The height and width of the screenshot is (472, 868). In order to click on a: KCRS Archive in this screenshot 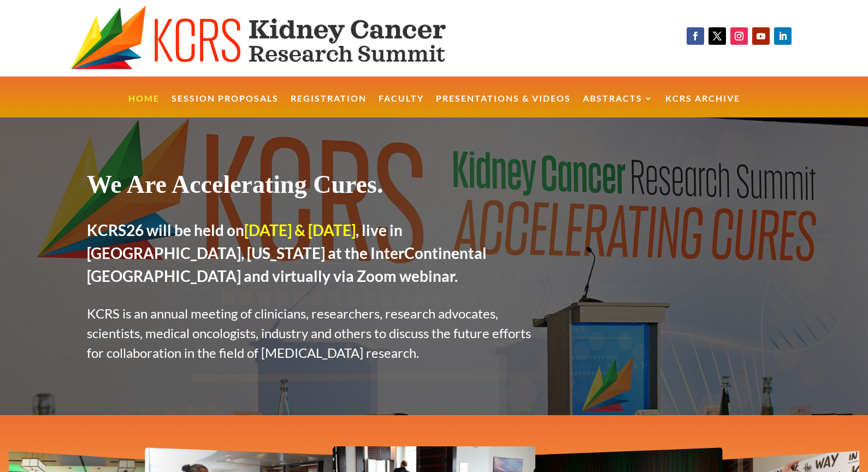, I will do `click(702, 106)`.